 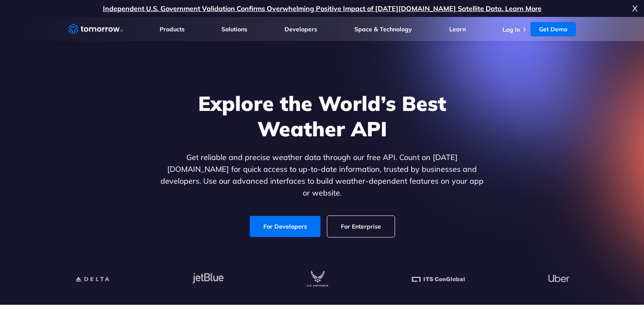 I want to click on a: Learn, so click(x=457, y=29).